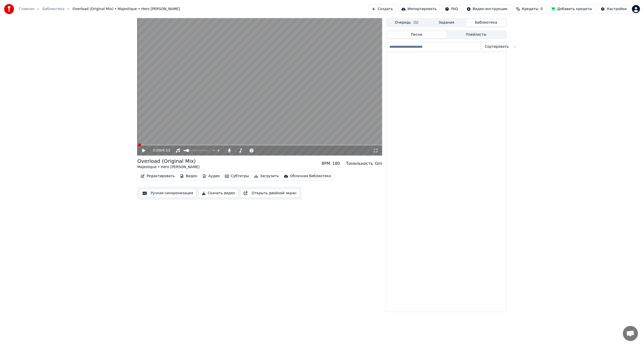 The image size is (644, 346). What do you see at coordinates (166, 151) in the screenshot?
I see `span: 4:53` at bounding box center [166, 151].